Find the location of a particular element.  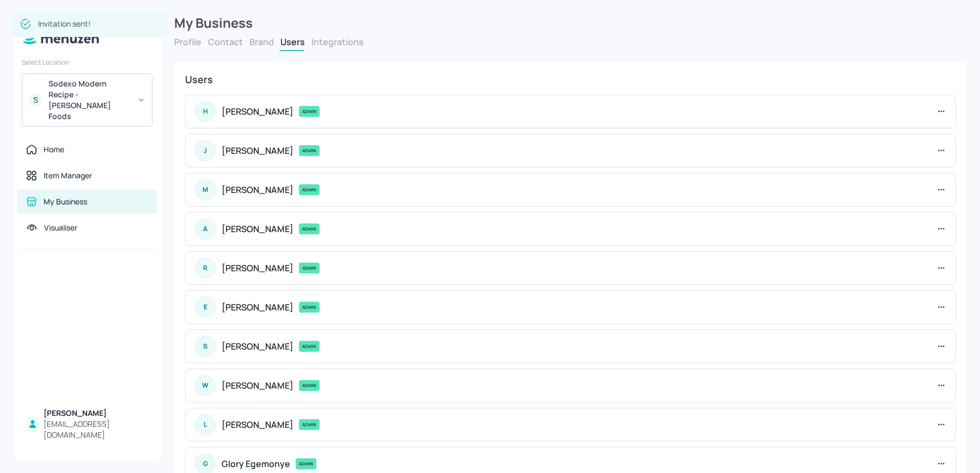

div: Item Manager is located at coordinates (68, 176).